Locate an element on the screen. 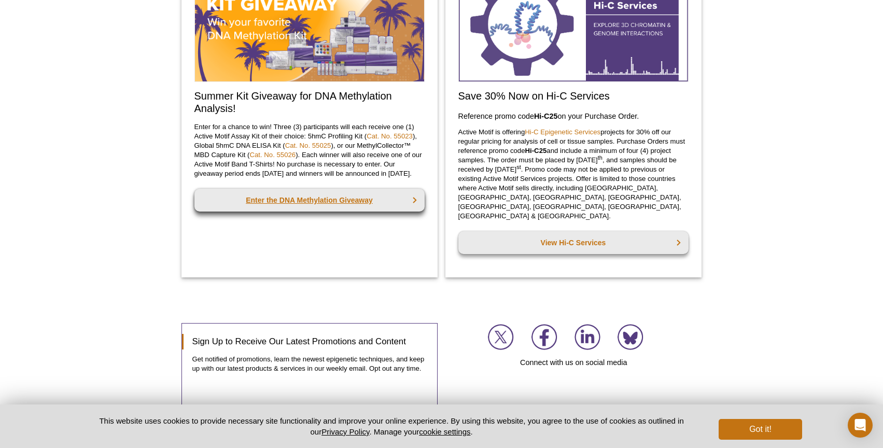 The image size is (883, 448). a: Cat. No. 55025 is located at coordinates (308, 145).